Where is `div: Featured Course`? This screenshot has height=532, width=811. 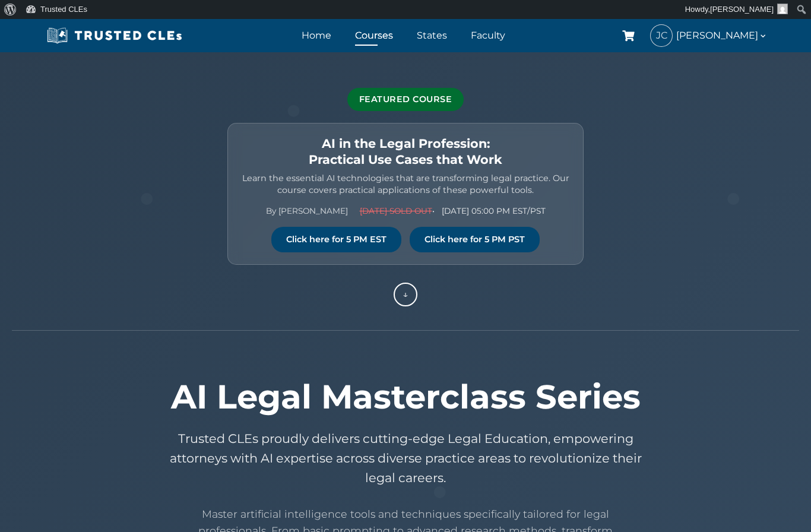 div: Featured Course is located at coordinates (406, 99).